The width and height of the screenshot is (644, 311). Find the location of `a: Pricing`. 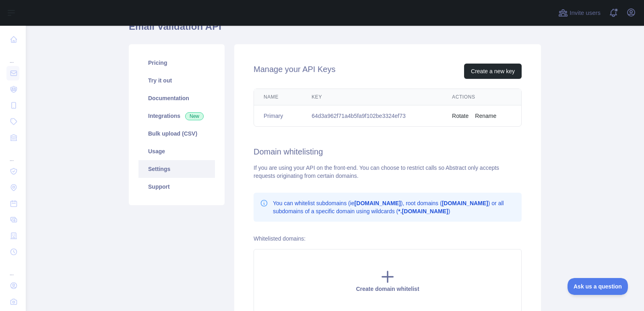

a: Pricing is located at coordinates (177, 63).